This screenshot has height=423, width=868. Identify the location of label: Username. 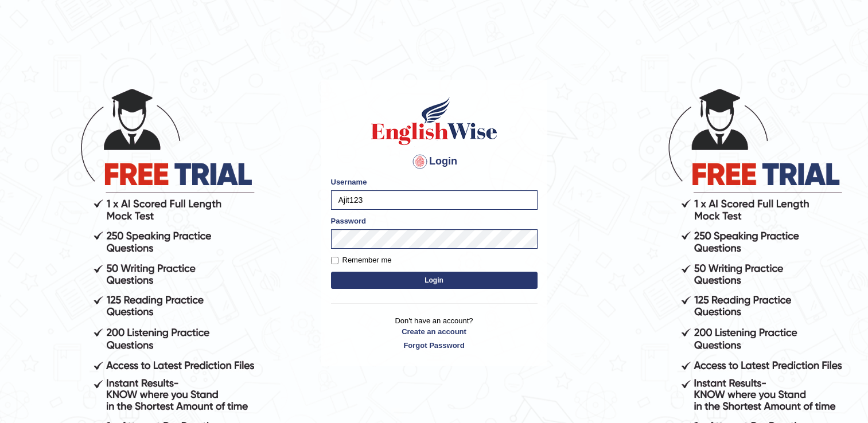
(349, 182).